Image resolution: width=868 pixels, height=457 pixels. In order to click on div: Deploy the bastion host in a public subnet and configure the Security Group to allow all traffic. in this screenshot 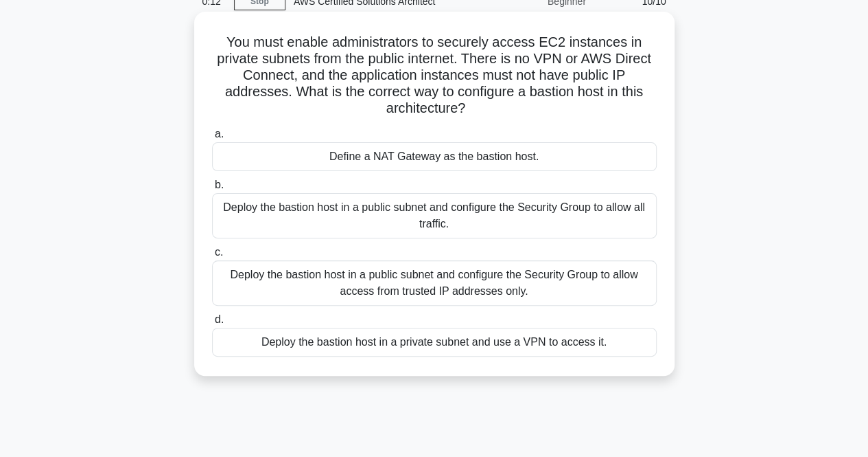, I will do `click(434, 215)`.